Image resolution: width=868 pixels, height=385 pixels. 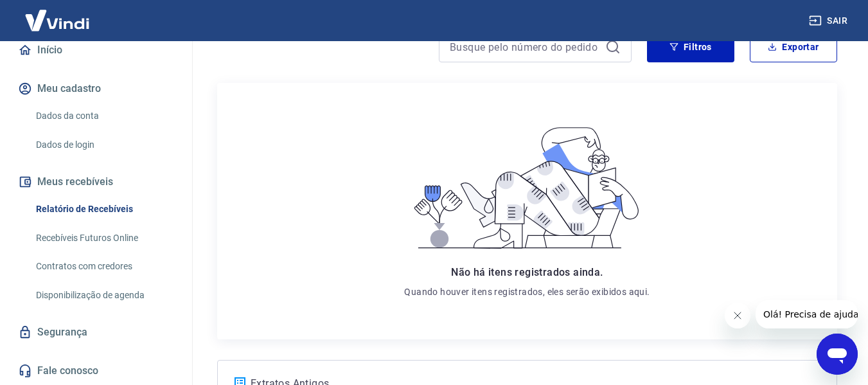 I want to click on a: Recebíveis Futuros Online, so click(x=103, y=238).